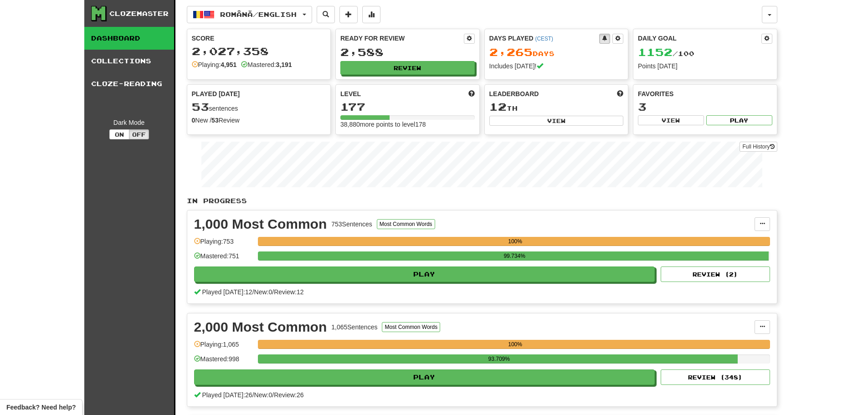 The image size is (868, 415). I want to click on button: Off, so click(139, 134).